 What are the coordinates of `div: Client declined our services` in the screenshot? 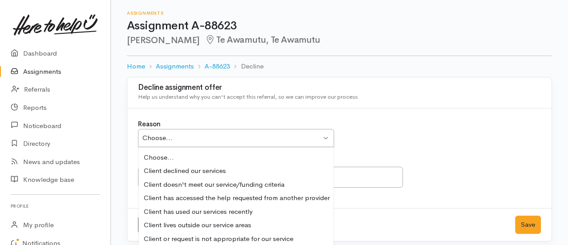 It's located at (236, 171).